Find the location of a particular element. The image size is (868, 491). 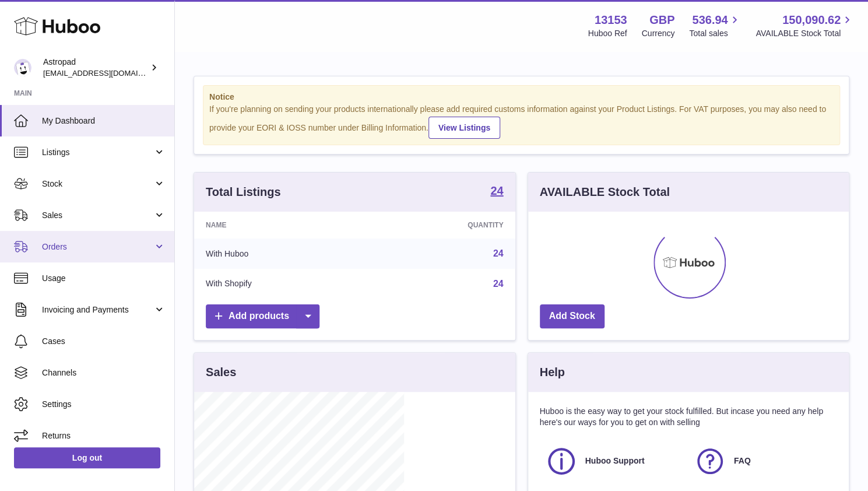

a: Log out is located at coordinates (87, 458).